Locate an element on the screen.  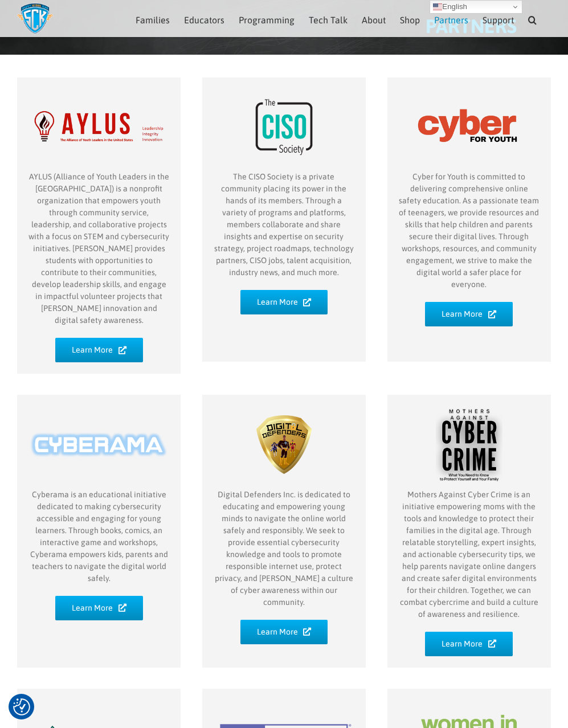
a: partner-Aylus is located at coordinates (99, 88).